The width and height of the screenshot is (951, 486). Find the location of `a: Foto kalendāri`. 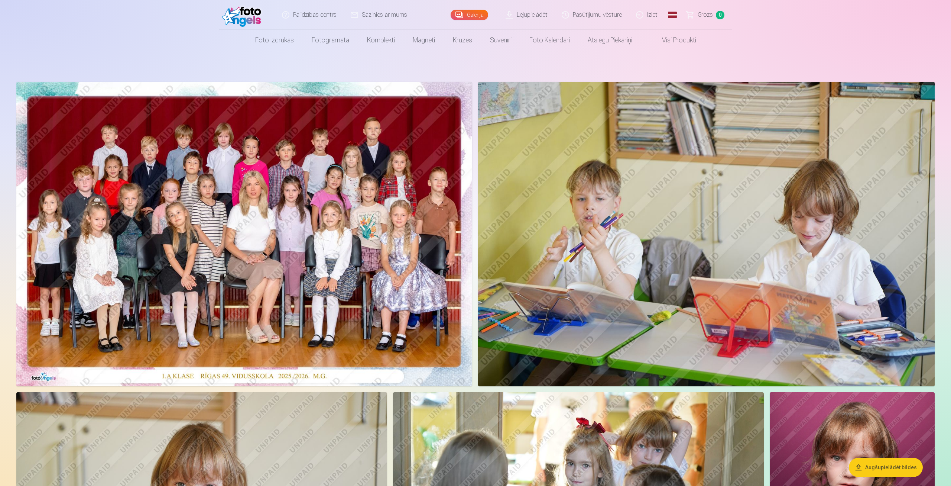

a: Foto kalendāri is located at coordinates (550, 40).